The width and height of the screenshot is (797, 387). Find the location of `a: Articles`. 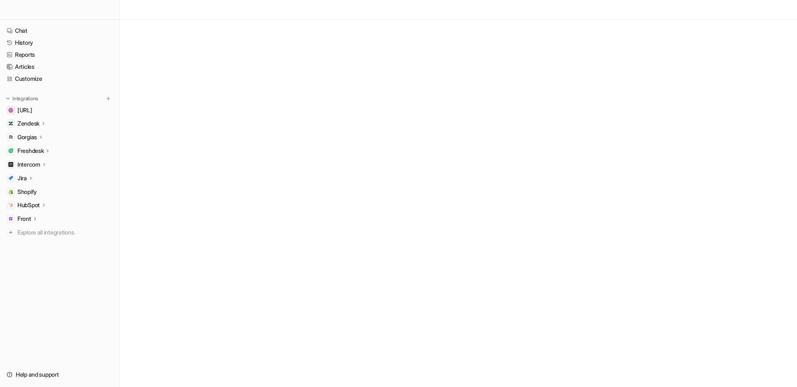

a: Articles is located at coordinates (59, 67).